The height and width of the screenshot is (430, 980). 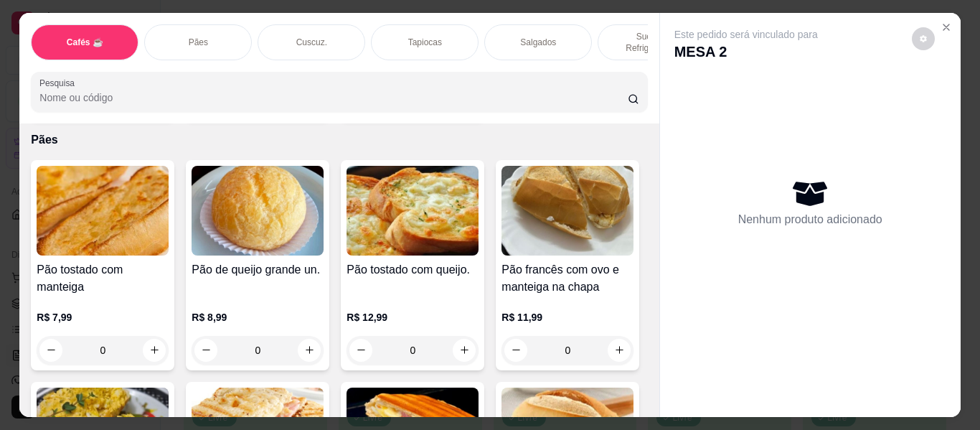 What do you see at coordinates (425, 42) in the screenshot?
I see `p: Tapiocas` at bounding box center [425, 42].